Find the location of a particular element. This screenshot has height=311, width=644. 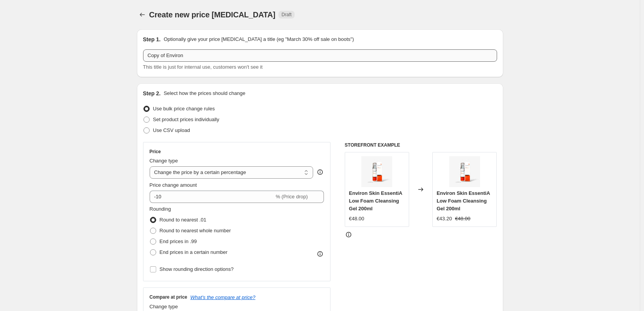

span: This title is just for internal use, customers won't see it is located at coordinates (203, 67).